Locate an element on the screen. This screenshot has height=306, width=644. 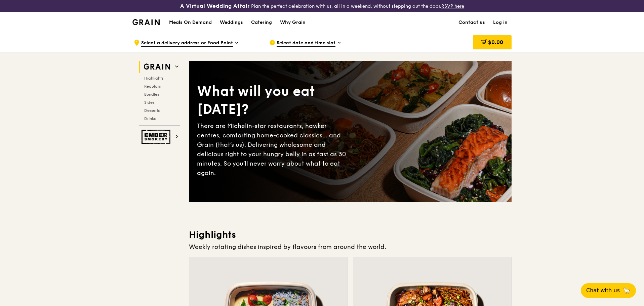
img: Grain is located at coordinates (146, 22).